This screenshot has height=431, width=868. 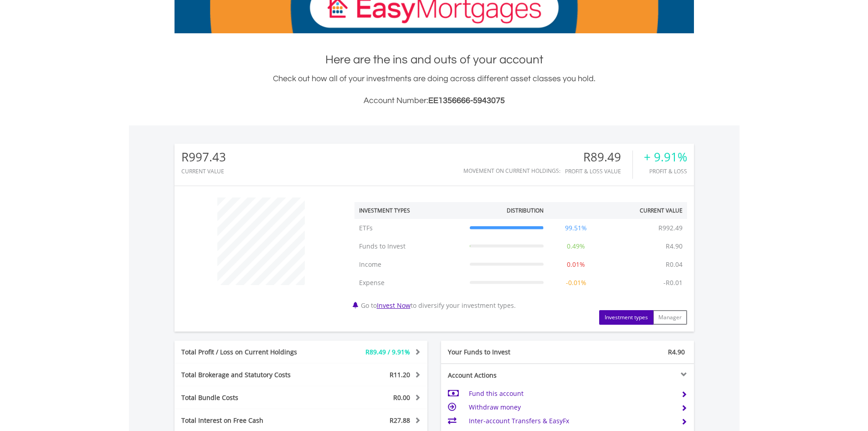 What do you see at coordinates (598, 171) in the screenshot?
I see `div: Profit & Loss Value` at bounding box center [598, 171].